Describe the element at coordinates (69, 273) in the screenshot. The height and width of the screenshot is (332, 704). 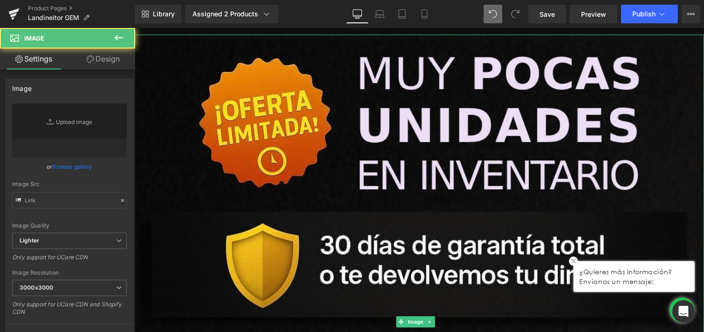
I see `div: Image Resolution` at that location.